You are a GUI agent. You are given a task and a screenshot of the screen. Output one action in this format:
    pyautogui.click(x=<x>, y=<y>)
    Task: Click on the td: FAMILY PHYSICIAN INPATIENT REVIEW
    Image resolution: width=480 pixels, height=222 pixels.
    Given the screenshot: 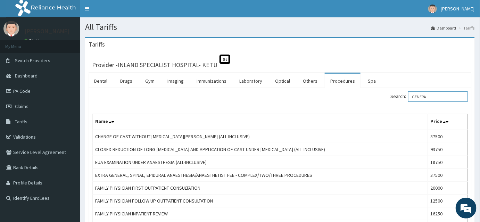 What is the action you would take?
    pyautogui.click(x=260, y=214)
    